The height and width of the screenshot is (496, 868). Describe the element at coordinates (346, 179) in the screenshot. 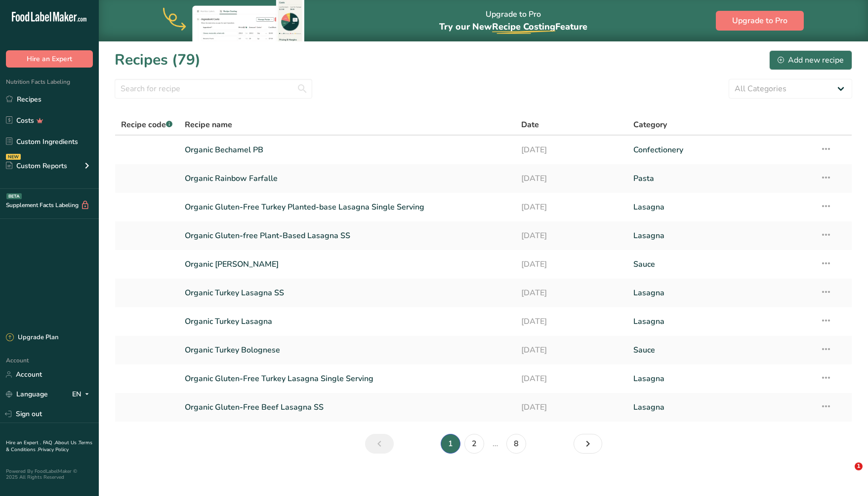

I see `a: Organic Rainbow Farfalle` at that location.